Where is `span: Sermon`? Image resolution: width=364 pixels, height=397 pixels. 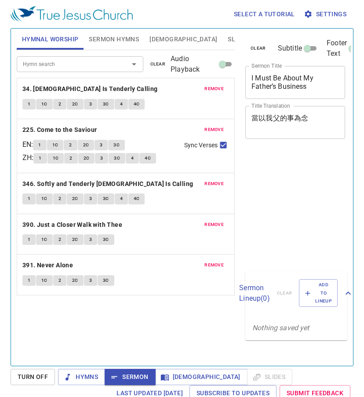 span: Sermon is located at coordinates (130, 377).